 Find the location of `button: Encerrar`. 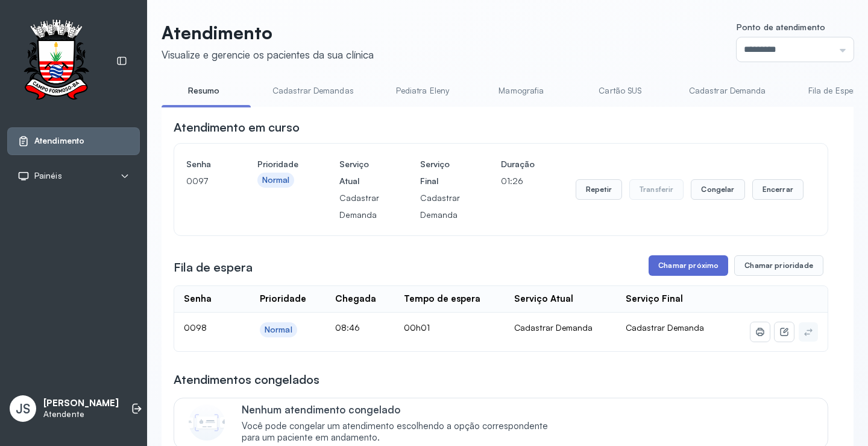

button: Encerrar is located at coordinates (777, 190).